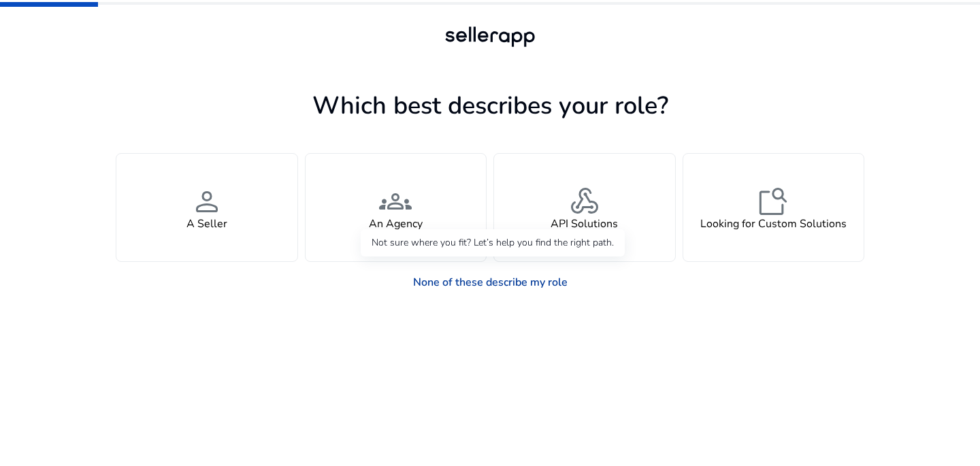 Image resolution: width=980 pixels, height=466 pixels. I want to click on span: feature_search, so click(773, 201).